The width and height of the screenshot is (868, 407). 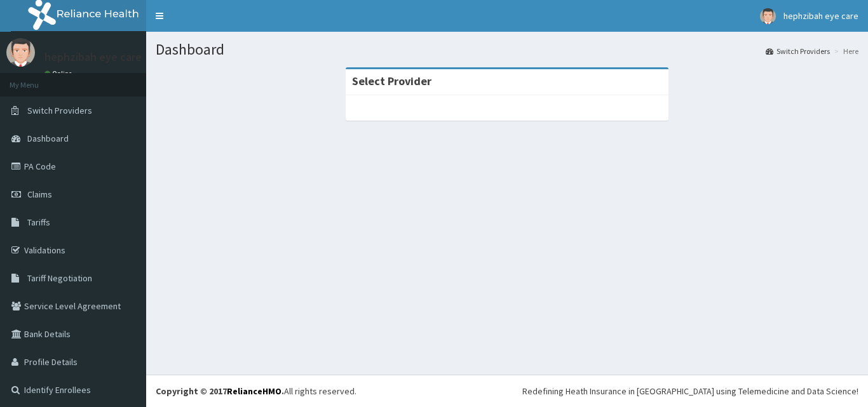 I want to click on li: Here, so click(x=844, y=51).